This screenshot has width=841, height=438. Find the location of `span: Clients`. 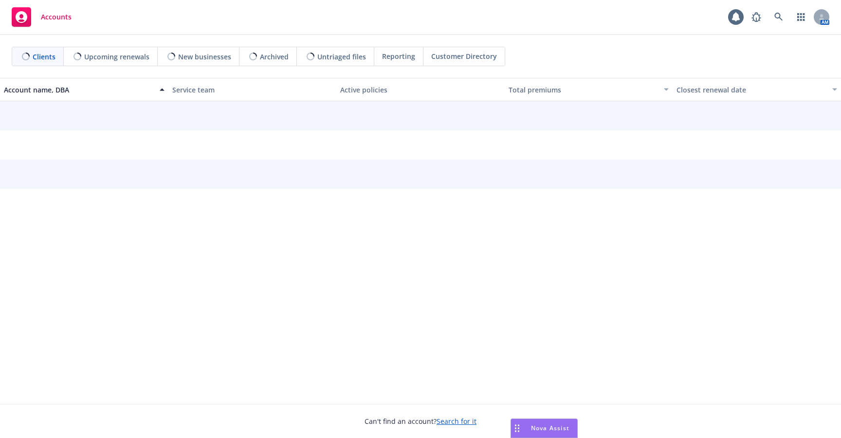

span: Clients is located at coordinates (44, 56).